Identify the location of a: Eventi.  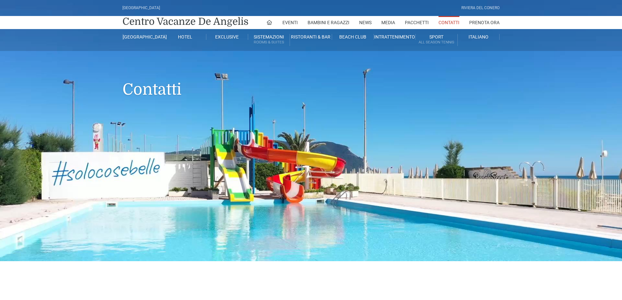
(290, 23).